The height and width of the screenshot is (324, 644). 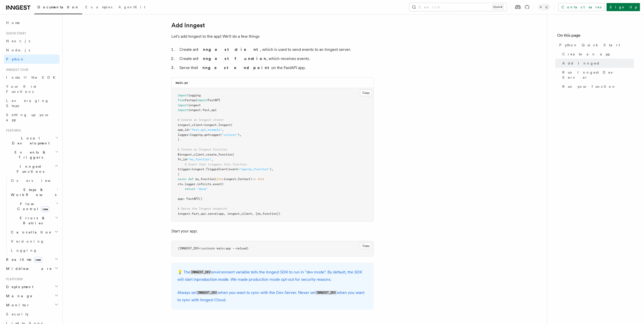 What do you see at coordinates (199, 169) in the screenshot?
I see `span: inngest.` at bounding box center [199, 169].